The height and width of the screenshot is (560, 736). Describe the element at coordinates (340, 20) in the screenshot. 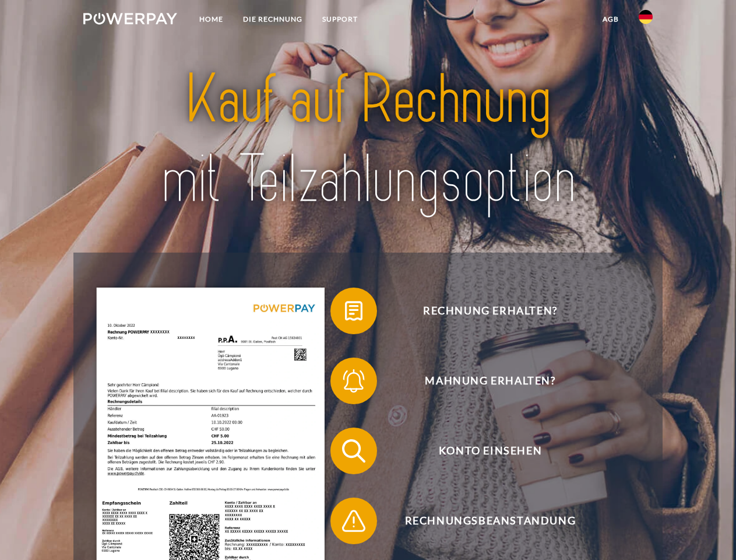

I see `a: SUPPORT` at that location.